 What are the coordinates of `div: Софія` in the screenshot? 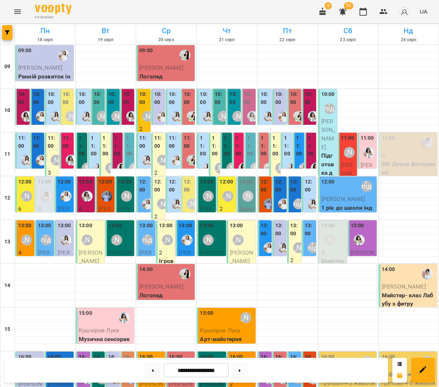 It's located at (27, 240).